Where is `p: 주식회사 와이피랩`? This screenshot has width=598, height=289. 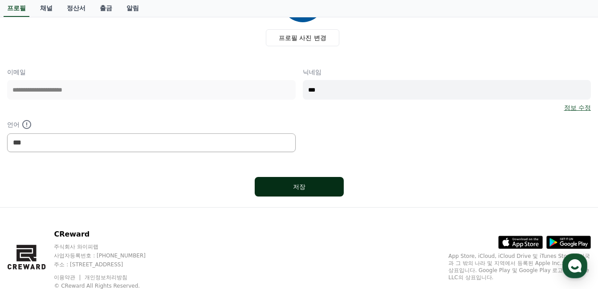
p: 주식회사 와이피랩 is located at coordinates (108, 247).